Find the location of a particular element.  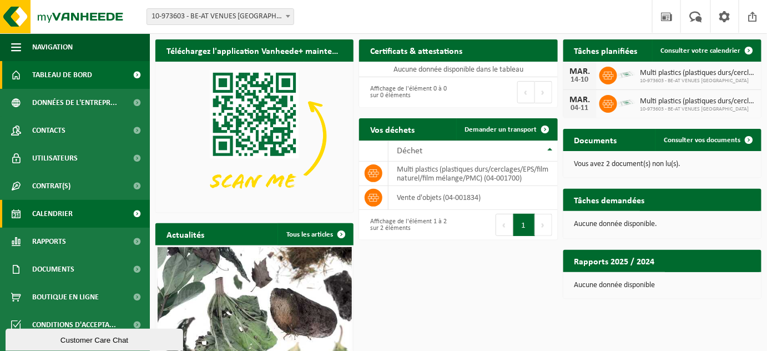

td: vente d'objets (04-001834) is located at coordinates (473, 197).